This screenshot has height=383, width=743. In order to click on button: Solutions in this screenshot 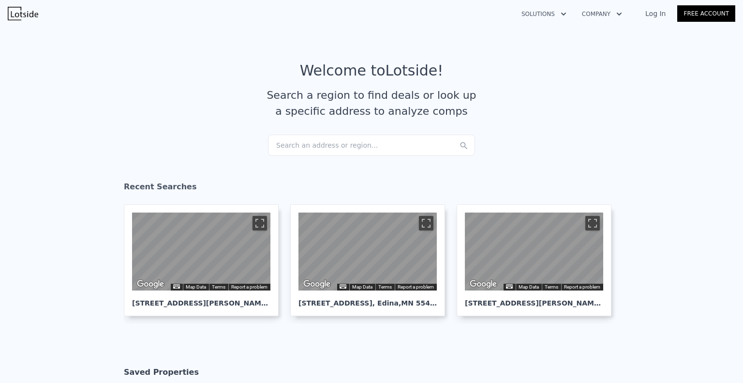, I will do `click(544, 14)`.